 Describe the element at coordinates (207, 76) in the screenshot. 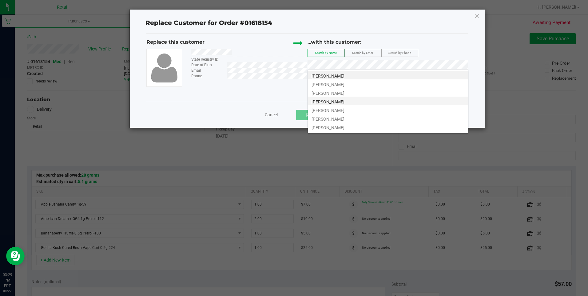

I see `div: Phone` at that location.